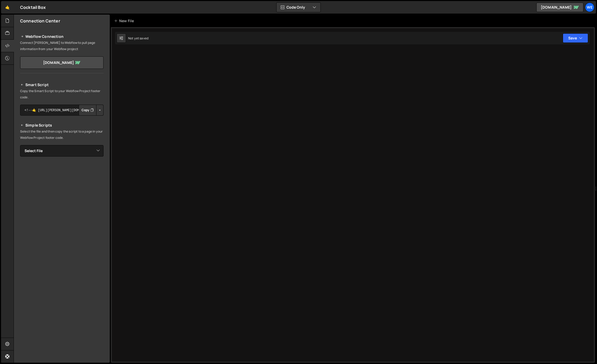 Image resolution: width=597 pixels, height=364 pixels. What do you see at coordinates (590, 7) in the screenshot?
I see `div: We` at bounding box center [590, 7].